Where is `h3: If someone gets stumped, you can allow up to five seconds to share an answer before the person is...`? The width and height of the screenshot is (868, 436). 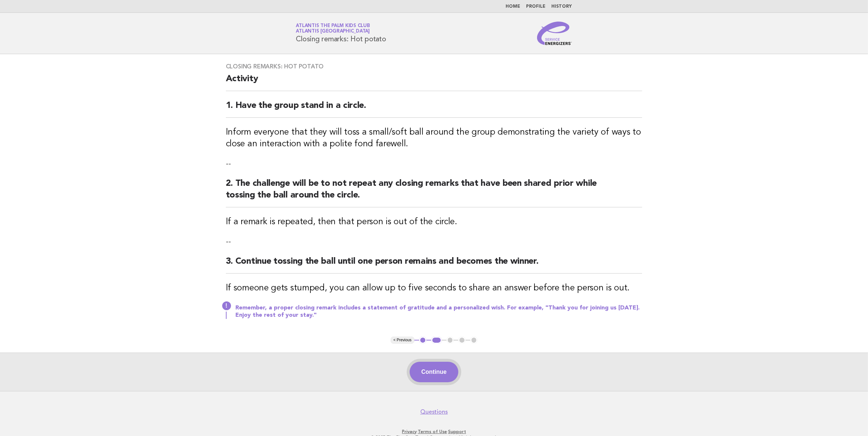 h3: If someone gets stumped, you can allow up to five seconds to share an answer before the person is... is located at coordinates (434, 288).